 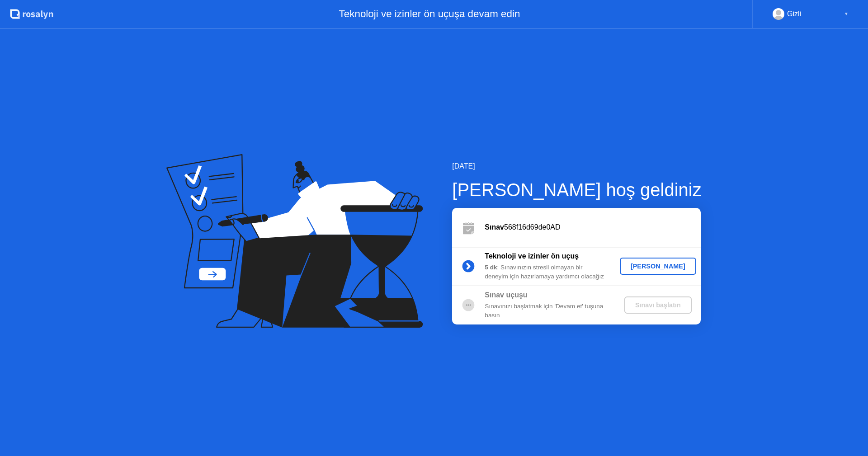 I want to click on div: Gizli, so click(x=794, y=14).